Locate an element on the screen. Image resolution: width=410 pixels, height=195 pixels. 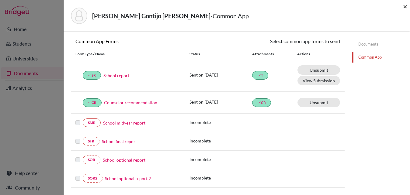
div: Select common app forms to send is located at coordinates (276, 41).